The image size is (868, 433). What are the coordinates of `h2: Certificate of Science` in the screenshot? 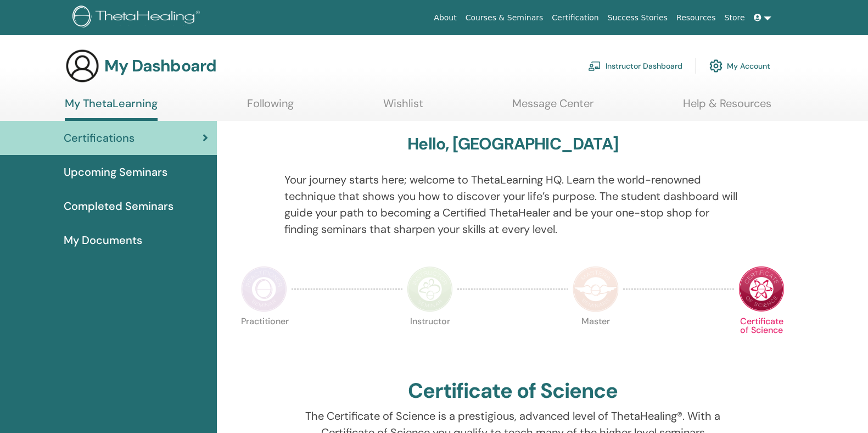 It's located at (513, 391).